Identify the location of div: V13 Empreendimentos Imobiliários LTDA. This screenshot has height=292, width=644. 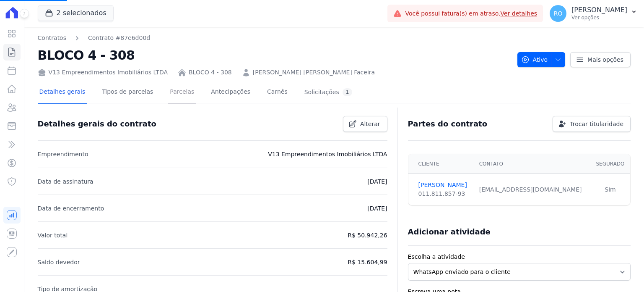
(103, 72).